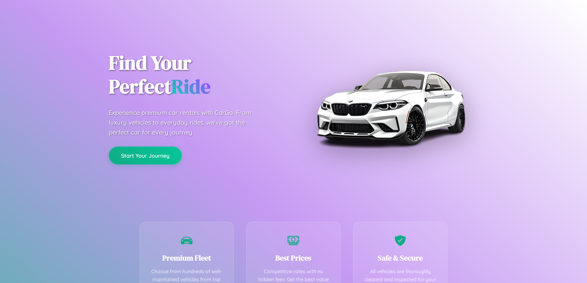 The height and width of the screenshot is (283, 587). Describe the element at coordinates (197, 75) in the screenshot. I see `h1: Find Your Perfect` at that location.